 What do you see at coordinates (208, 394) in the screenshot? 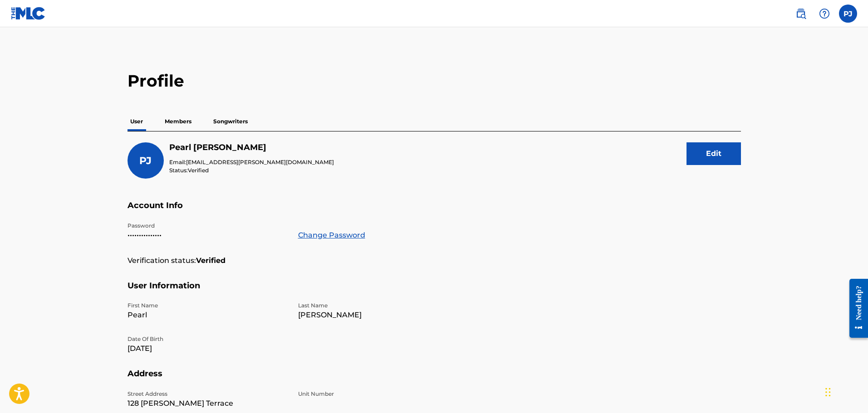
I see `p: Street Address` at bounding box center [208, 394].